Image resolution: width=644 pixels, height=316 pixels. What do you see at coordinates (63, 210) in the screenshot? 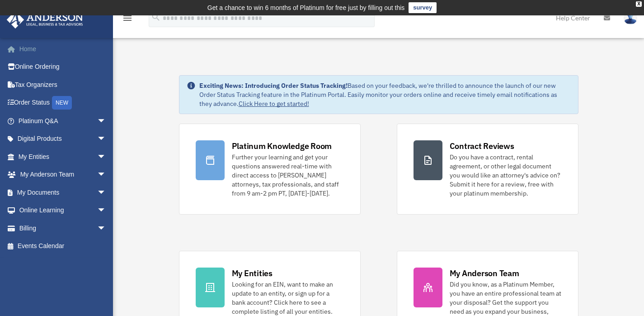
I see `a: Online Learningarrow_drop_down` at bounding box center [63, 210].